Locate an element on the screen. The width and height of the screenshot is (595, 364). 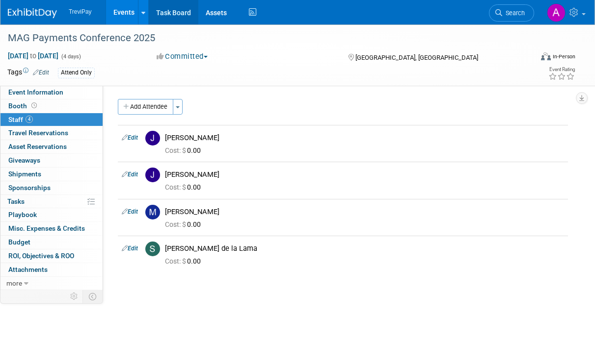
a: Travel Reservations is located at coordinates (51, 133).